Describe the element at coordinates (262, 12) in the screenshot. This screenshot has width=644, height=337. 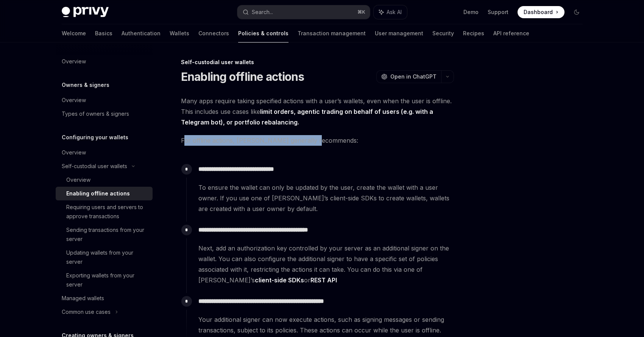
I see `div: Search...` at that location.